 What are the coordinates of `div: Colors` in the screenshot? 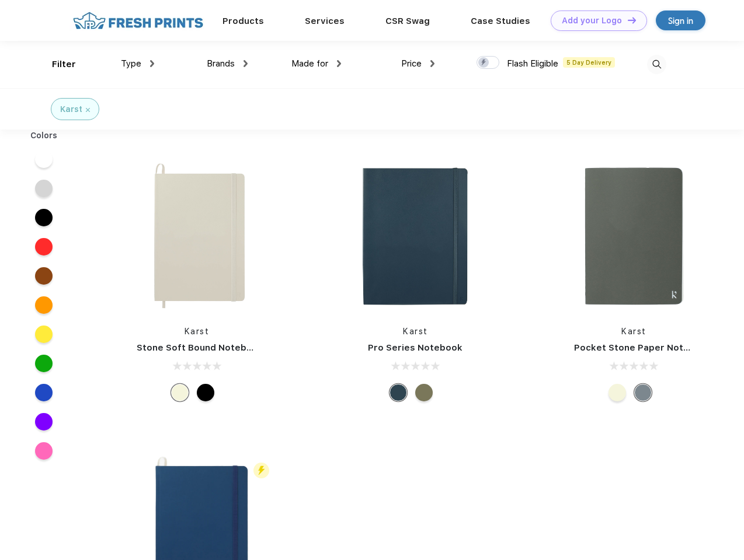 It's located at (44, 135).